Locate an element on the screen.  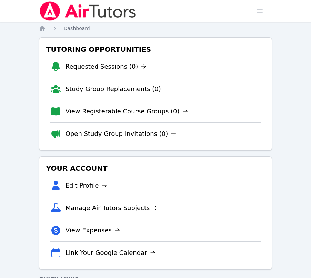
a: View Expenses is located at coordinates (93, 230).